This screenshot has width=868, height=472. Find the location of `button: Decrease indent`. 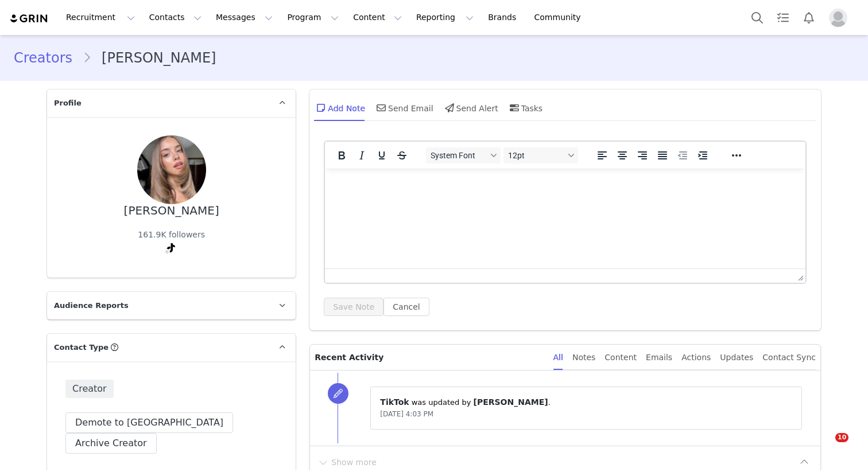

button: Decrease indent is located at coordinates (682, 155).